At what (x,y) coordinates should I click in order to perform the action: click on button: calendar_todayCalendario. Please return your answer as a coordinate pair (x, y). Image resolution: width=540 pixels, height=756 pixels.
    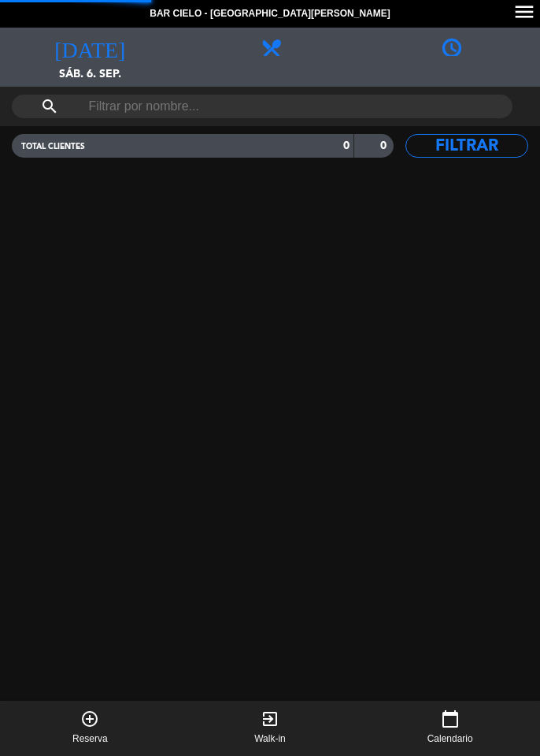
    Looking at the image, I should click on (450, 728).